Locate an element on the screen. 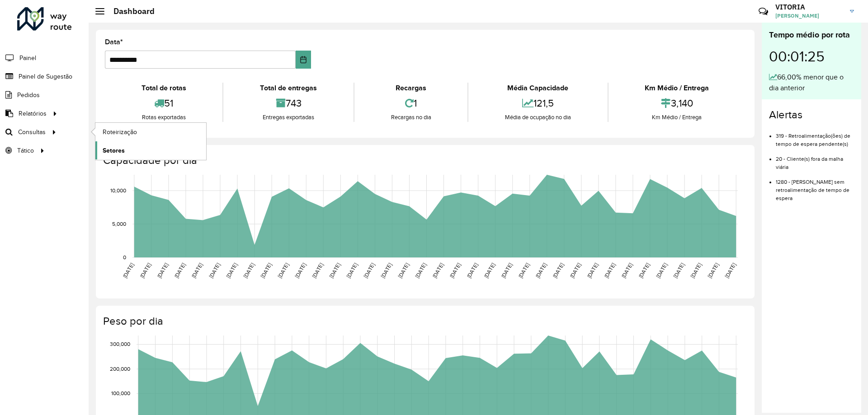 The image size is (868, 415). div: Total de entregas is located at coordinates (288, 88).